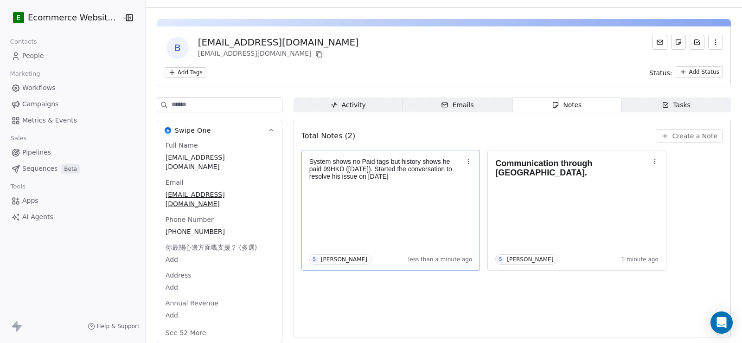 The height and width of the screenshot is (343, 742). What do you see at coordinates (179, 275) in the screenshot?
I see `span: Address` at bounding box center [179, 275].